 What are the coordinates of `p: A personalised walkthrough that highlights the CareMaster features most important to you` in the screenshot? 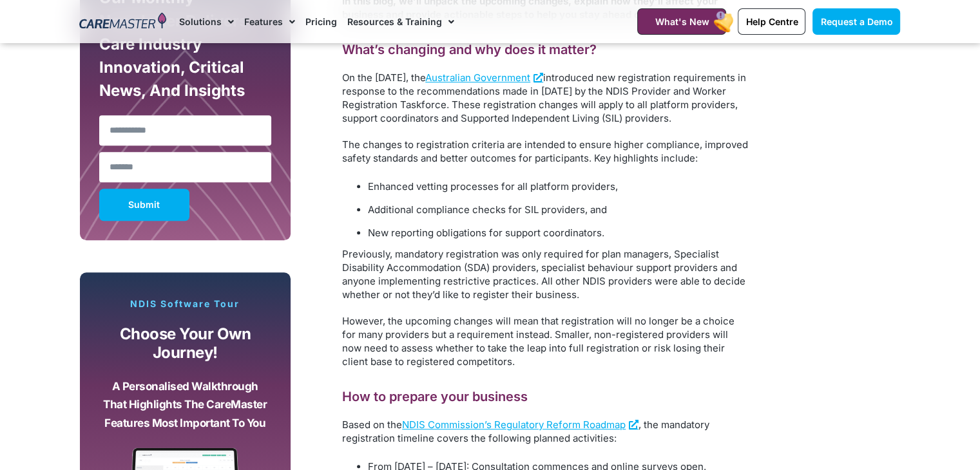 It's located at (185, 405).